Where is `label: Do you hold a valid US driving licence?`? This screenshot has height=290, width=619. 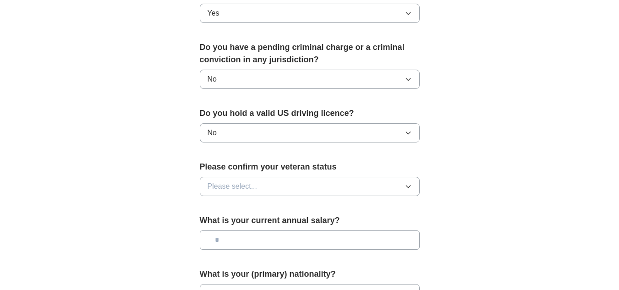 label: Do you hold a valid US driving licence? is located at coordinates (310, 113).